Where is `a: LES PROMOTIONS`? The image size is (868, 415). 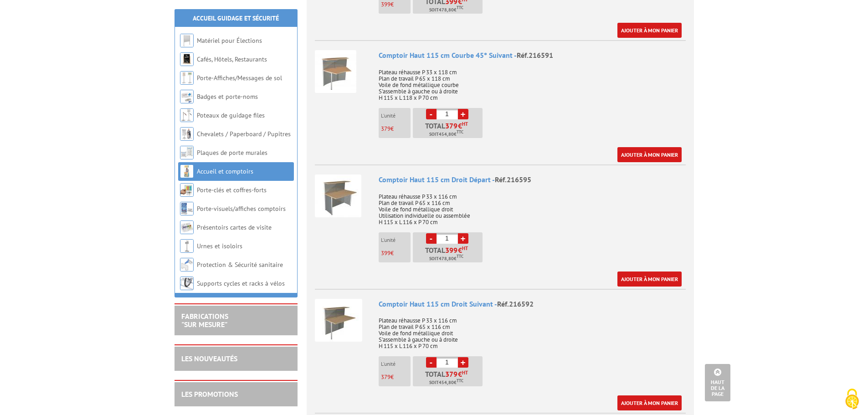 a: LES PROMOTIONS is located at coordinates (210, 394).